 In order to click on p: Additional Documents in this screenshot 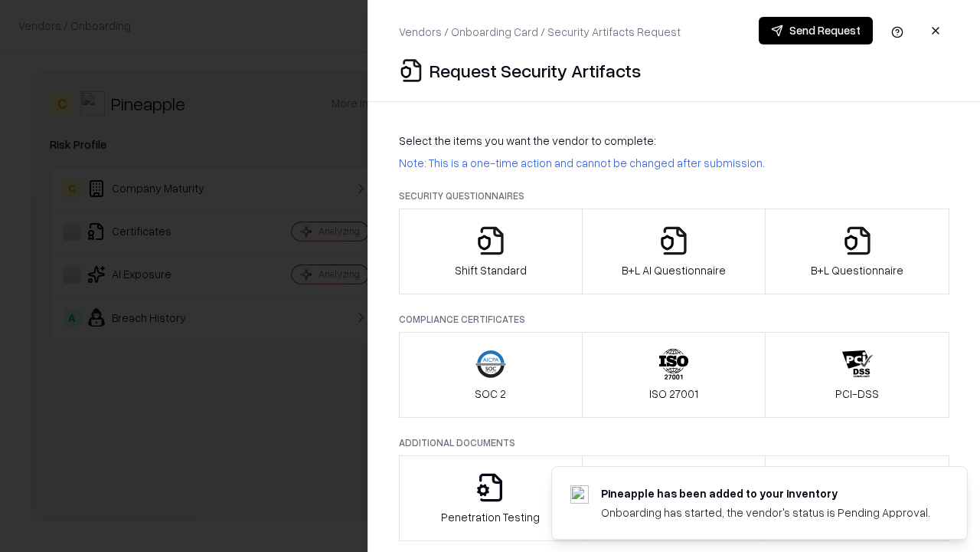, I will do `click(674, 442)`.